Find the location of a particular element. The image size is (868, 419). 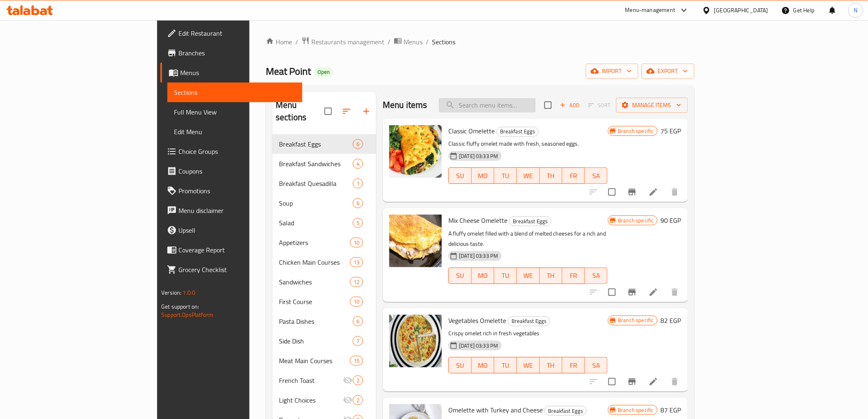

div: Chicken Main Courses is located at coordinates (314, 262).